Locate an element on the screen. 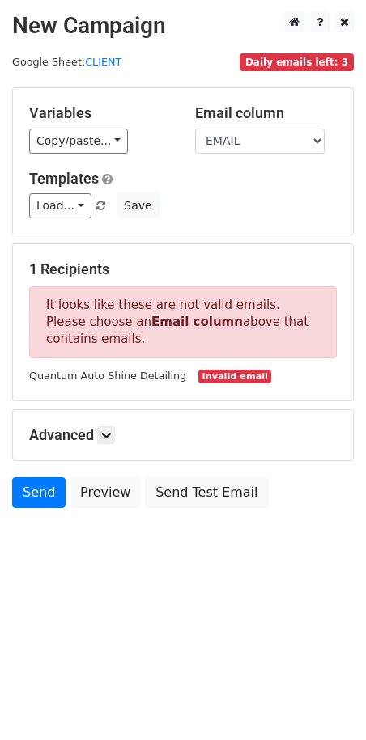 The height and width of the screenshot is (740, 366). a: Daily emails left: 3 is located at coordinates (296, 61).